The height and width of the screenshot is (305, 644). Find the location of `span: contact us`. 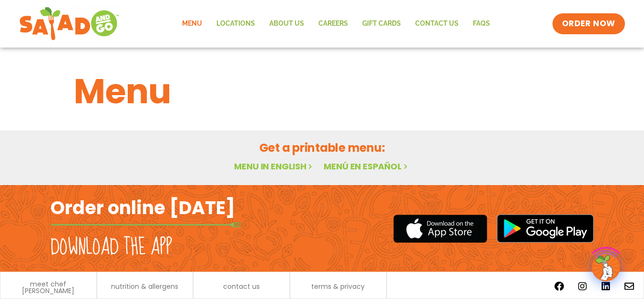

span: contact us is located at coordinates (241, 287).